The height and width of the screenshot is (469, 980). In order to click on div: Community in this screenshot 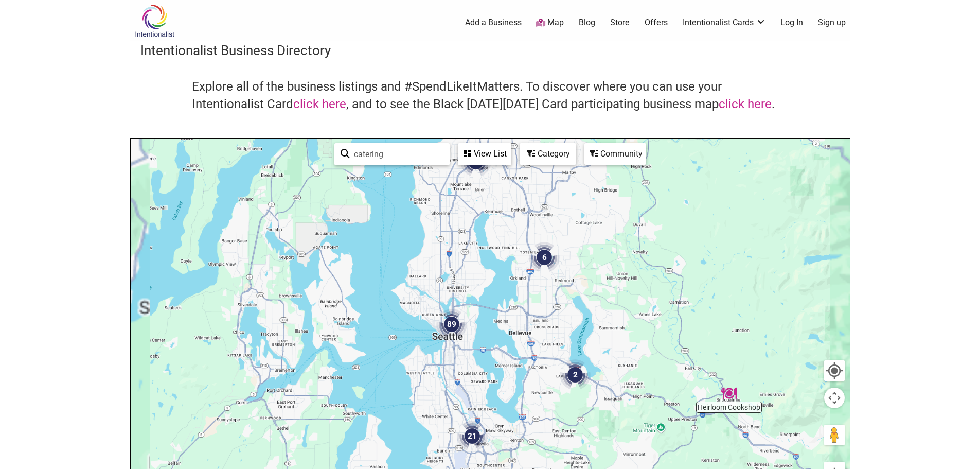, I will do `click(615, 154)`.